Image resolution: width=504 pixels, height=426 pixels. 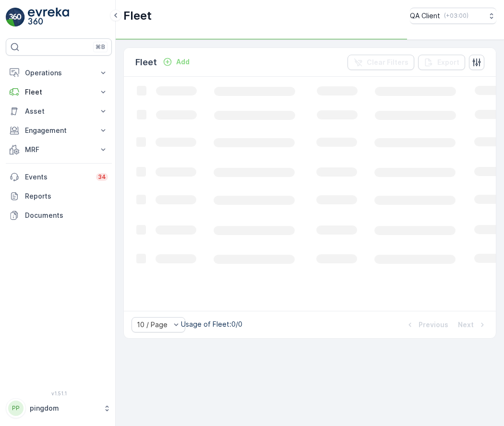 What do you see at coordinates (442, 62) in the screenshot?
I see `button: Export` at bounding box center [442, 62].